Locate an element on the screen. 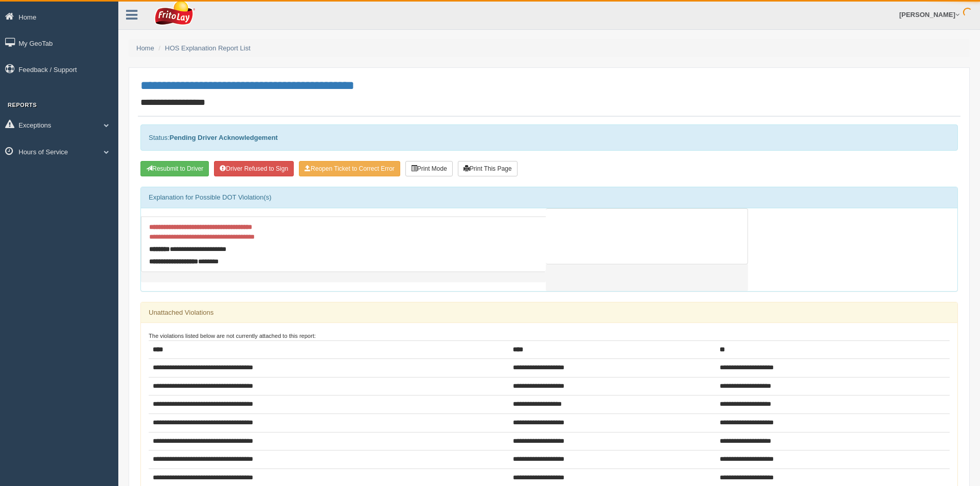  a: HOS Explanation Report List is located at coordinates (208, 48).